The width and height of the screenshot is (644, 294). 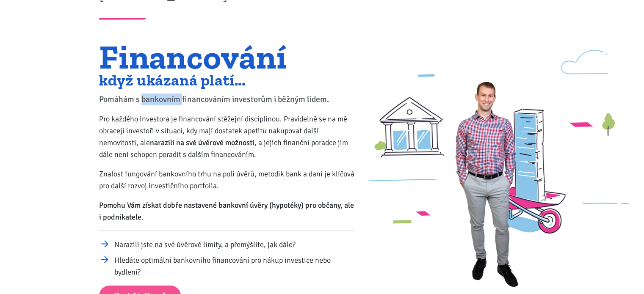 I want to click on p: Pro každého investora je financování stěžejní disciplínou. Pravidelně se na mě obracejí investoři..., so click(x=227, y=137).